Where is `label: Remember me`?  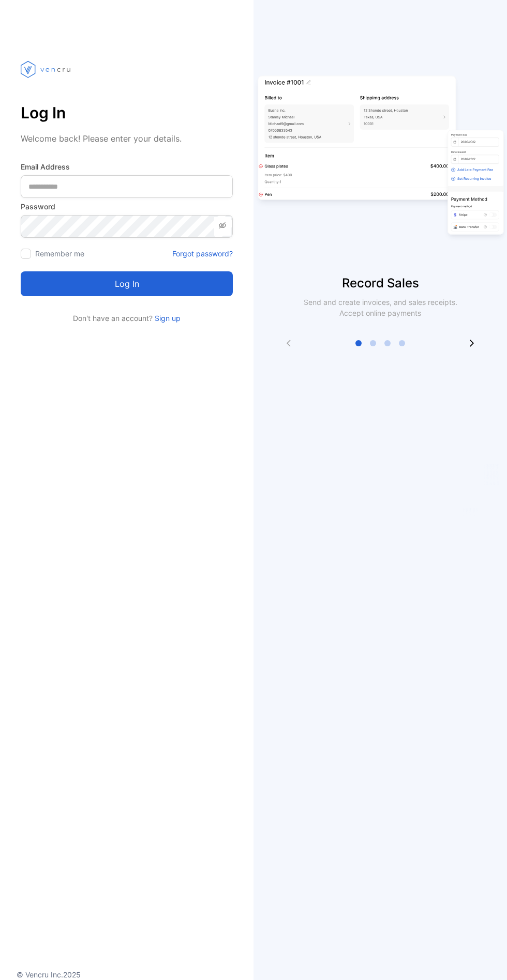
label: Remember me is located at coordinates (59, 253).